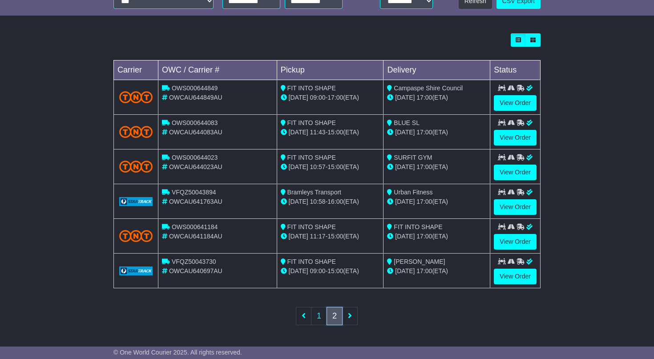 The image size is (654, 359). What do you see at coordinates (428, 88) in the screenshot?
I see `span: Campaspe Shire Council` at bounding box center [428, 88].